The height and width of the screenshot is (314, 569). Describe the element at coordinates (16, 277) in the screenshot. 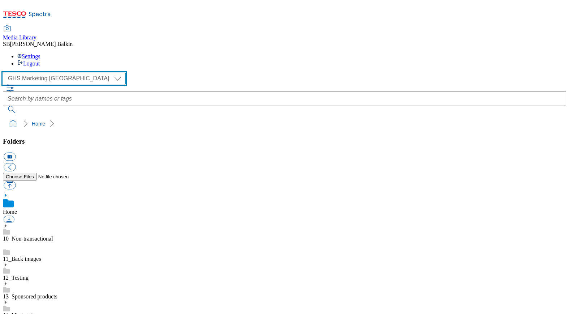

I see `a: 12_Testing` at that location.